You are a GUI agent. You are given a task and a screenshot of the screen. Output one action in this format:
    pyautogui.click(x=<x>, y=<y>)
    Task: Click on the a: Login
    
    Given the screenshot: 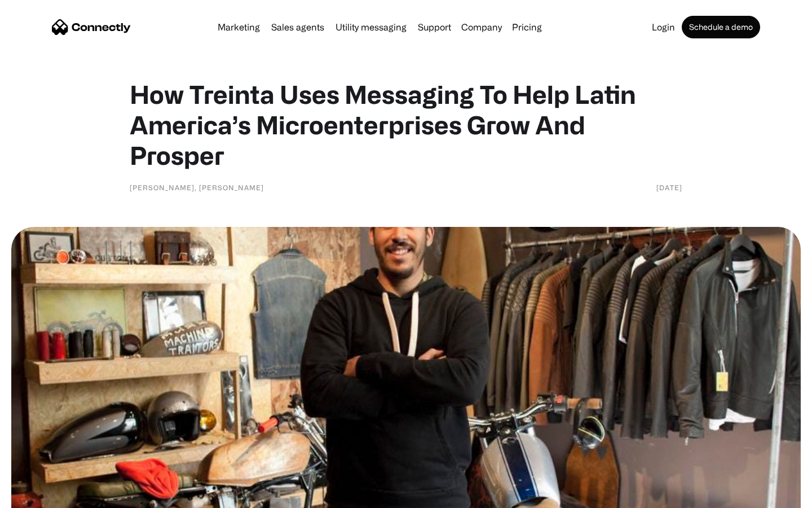 What is the action you would take?
    pyautogui.click(x=663, y=27)
    